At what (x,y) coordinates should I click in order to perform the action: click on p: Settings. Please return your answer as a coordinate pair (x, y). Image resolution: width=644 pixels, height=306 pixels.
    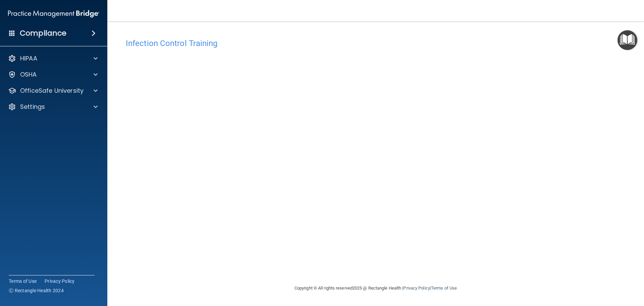
    Looking at the image, I should click on (33, 107).